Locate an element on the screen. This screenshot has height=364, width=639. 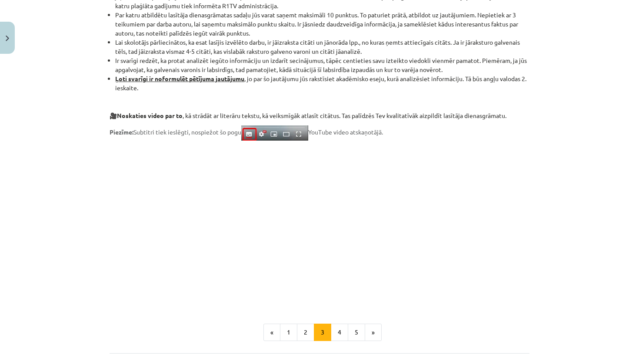
li: Ir svarīgi redzēt, ka protat analizēt iegūto informāciju un izdarīt secinājumus, tāpēc centieties... is located at coordinates (322, 65).